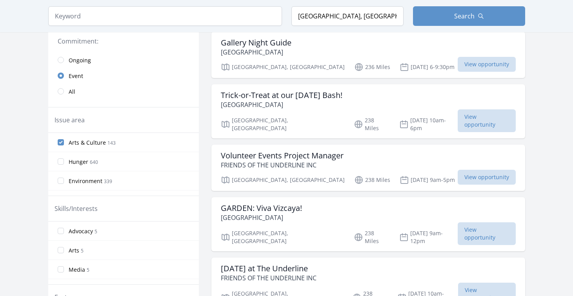 This screenshot has height=296, width=573. What do you see at coordinates (111, 143) in the screenshot?
I see `span: 143` at bounding box center [111, 143].